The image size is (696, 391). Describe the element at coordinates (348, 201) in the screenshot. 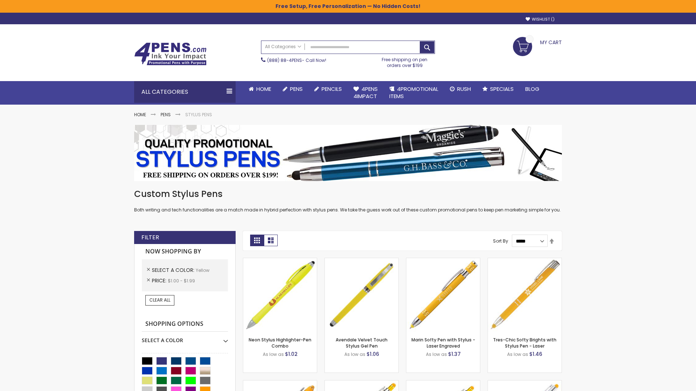

I see `div: Both writing and tech functionalities are a match made in hybrid perfection with stylus pens. We ...` at that location.